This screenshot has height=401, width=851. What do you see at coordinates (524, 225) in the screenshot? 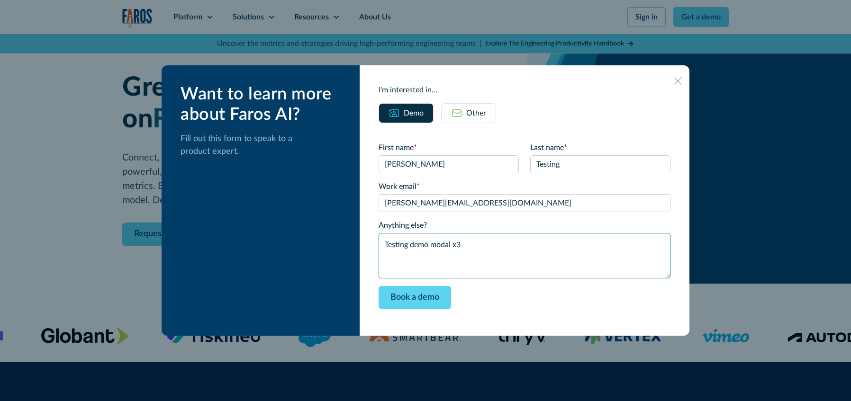
I see `label: Anything else?` at bounding box center [524, 225].